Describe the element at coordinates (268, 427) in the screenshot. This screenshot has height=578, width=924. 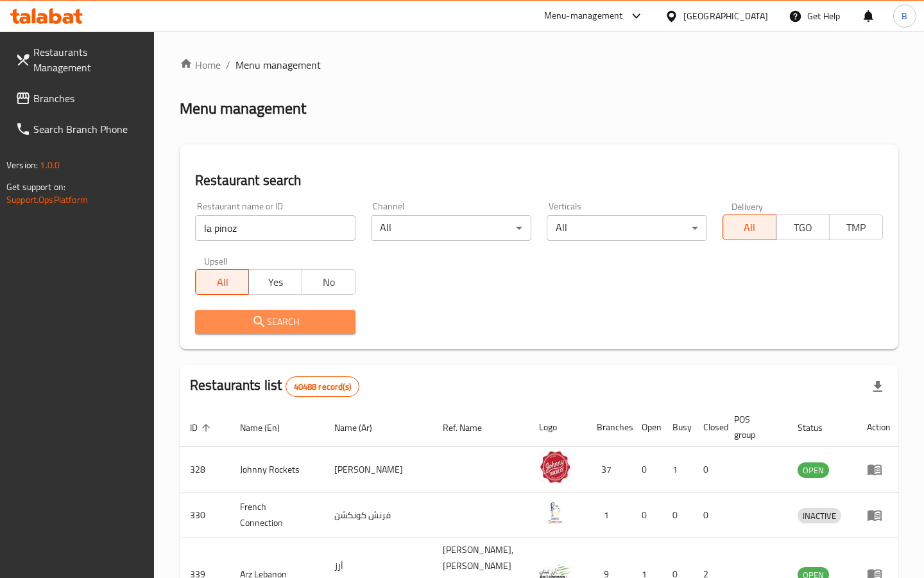
I see `span: Name (En)` at that location.